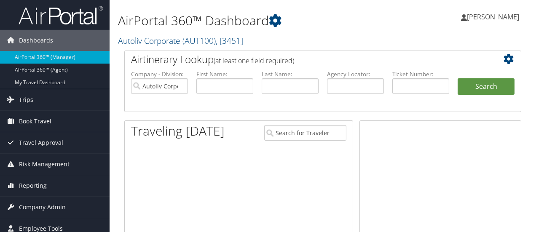  I want to click on label: Company - Division:, so click(159, 74).